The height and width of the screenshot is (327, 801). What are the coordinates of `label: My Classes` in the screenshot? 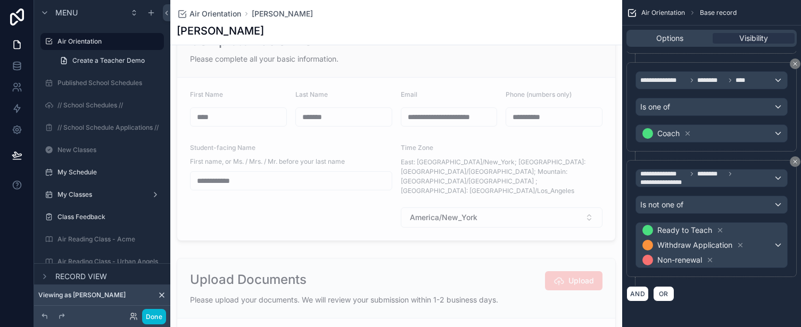 It's located at (102, 195).